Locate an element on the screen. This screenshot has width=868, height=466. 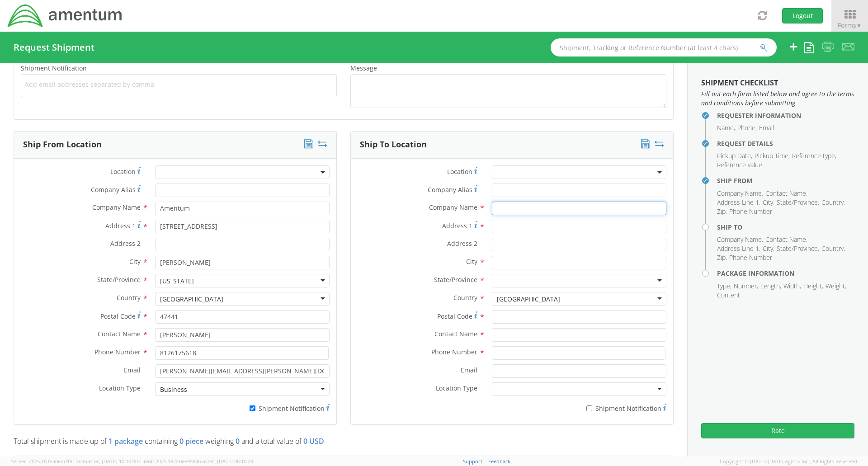
span: Fill out each form listed below and agree to the terms and conditions before submitting is located at coordinates (778, 98).